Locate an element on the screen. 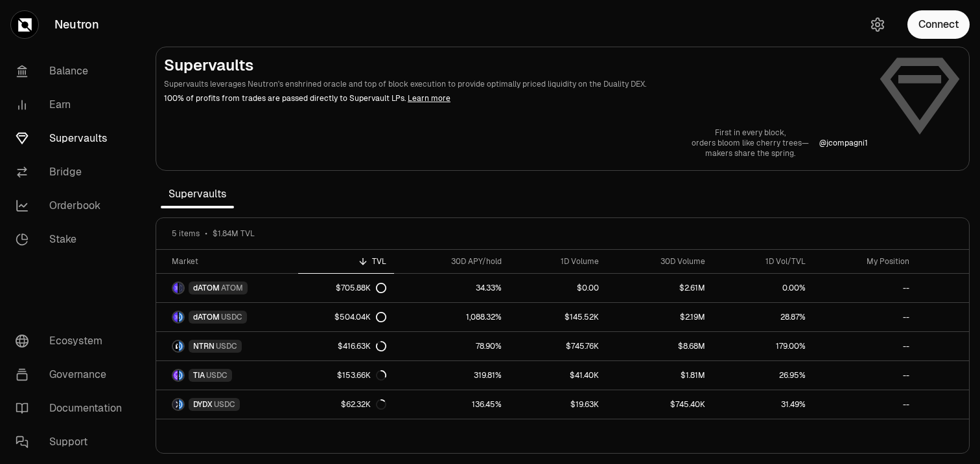 The height and width of the screenshot is (464, 980). div: $416.63K is located at coordinates (362, 346).